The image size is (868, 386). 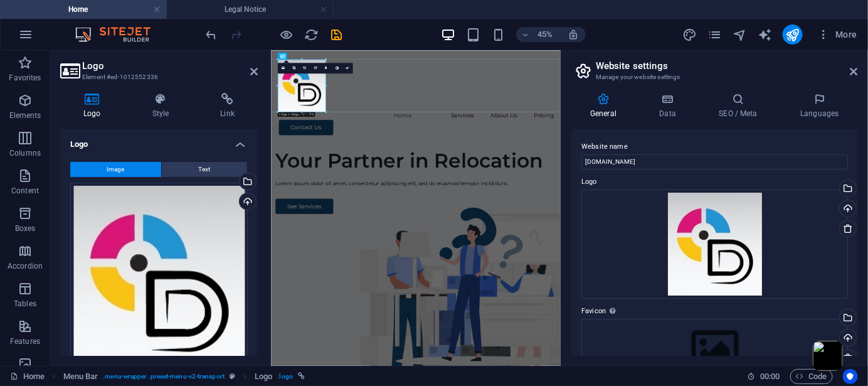 What do you see at coordinates (837, 35) in the screenshot?
I see `button: More` at bounding box center [837, 35].